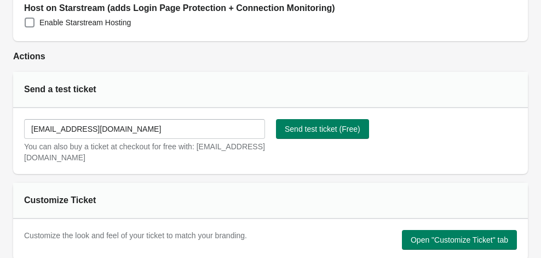 The image size is (541, 258). What do you see at coordinates (98, 89) in the screenshot?
I see `div: Send a test ticket` at bounding box center [98, 89].